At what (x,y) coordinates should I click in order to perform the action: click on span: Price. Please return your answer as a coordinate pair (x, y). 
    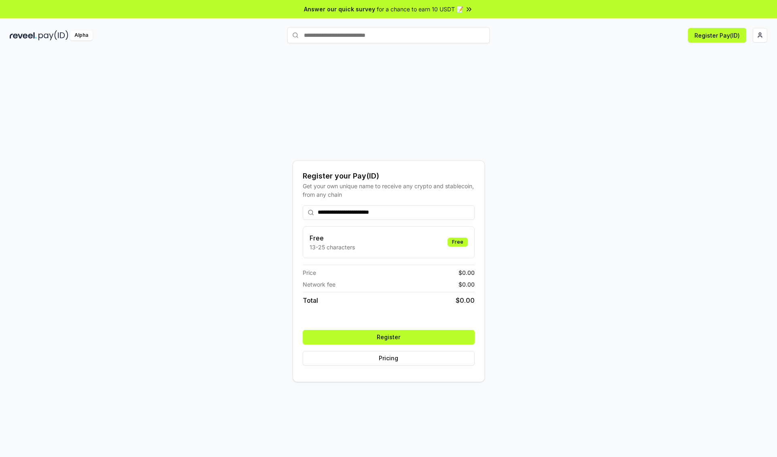
    Looking at the image, I should click on (309, 272).